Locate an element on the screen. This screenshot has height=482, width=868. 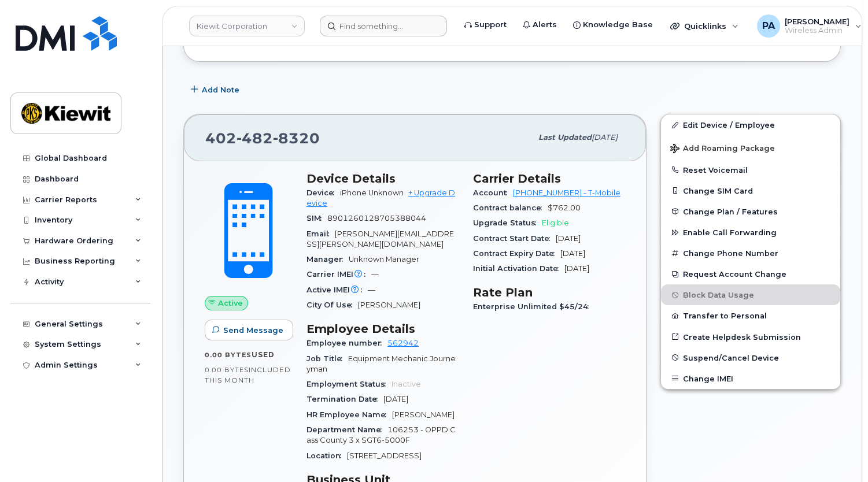
span: Add Note is located at coordinates (220, 90).